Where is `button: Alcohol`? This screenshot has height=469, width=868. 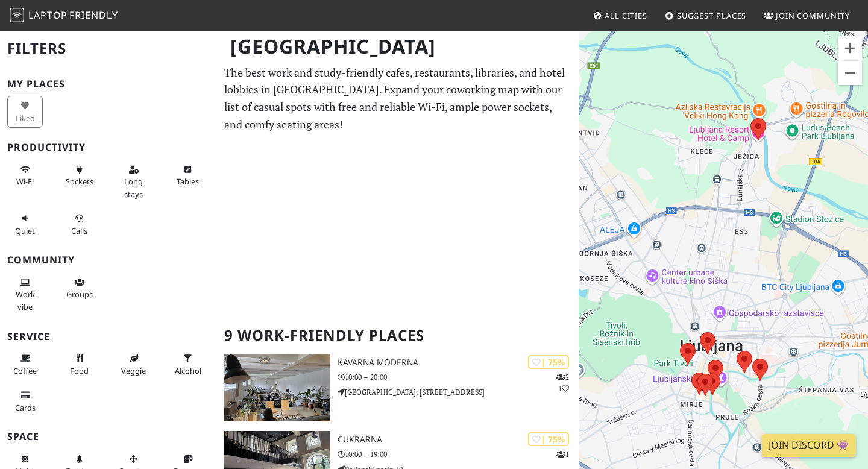
button: Alcohol is located at coordinates (187, 364).